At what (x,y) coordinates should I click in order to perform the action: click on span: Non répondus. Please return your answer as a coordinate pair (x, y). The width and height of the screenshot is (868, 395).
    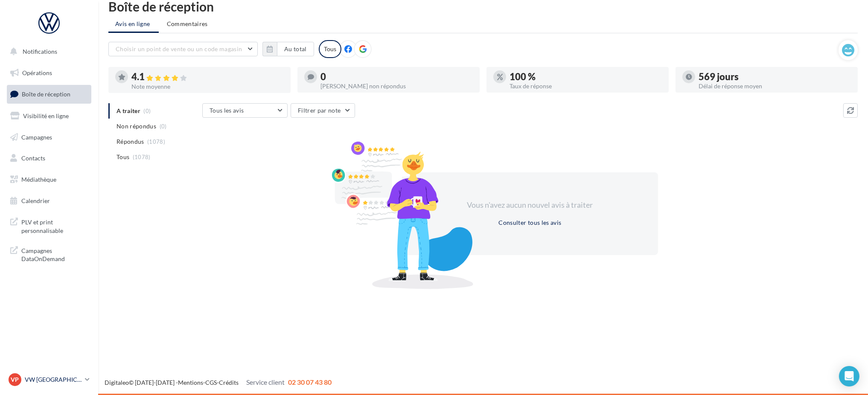
    Looking at the image, I should click on (136, 127).